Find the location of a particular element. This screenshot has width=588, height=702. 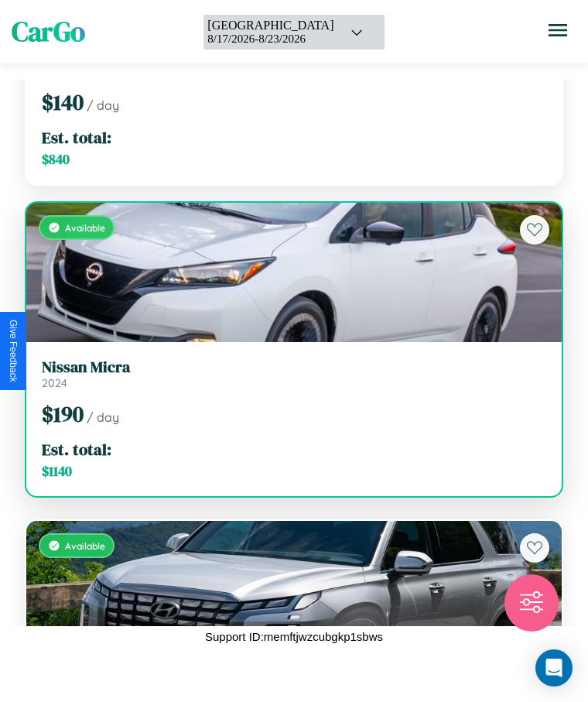

a: Nissan Micra2024 is located at coordinates (294, 374).